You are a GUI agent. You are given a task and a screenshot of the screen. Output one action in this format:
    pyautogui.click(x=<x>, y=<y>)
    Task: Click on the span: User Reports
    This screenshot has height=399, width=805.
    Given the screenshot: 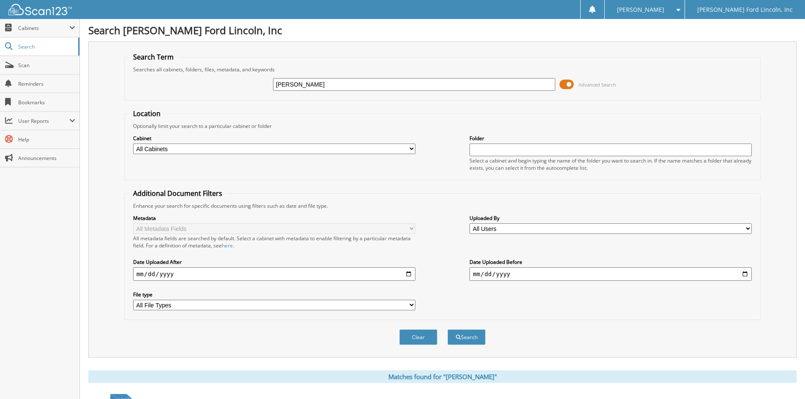 What is the action you would take?
    pyautogui.click(x=44, y=121)
    